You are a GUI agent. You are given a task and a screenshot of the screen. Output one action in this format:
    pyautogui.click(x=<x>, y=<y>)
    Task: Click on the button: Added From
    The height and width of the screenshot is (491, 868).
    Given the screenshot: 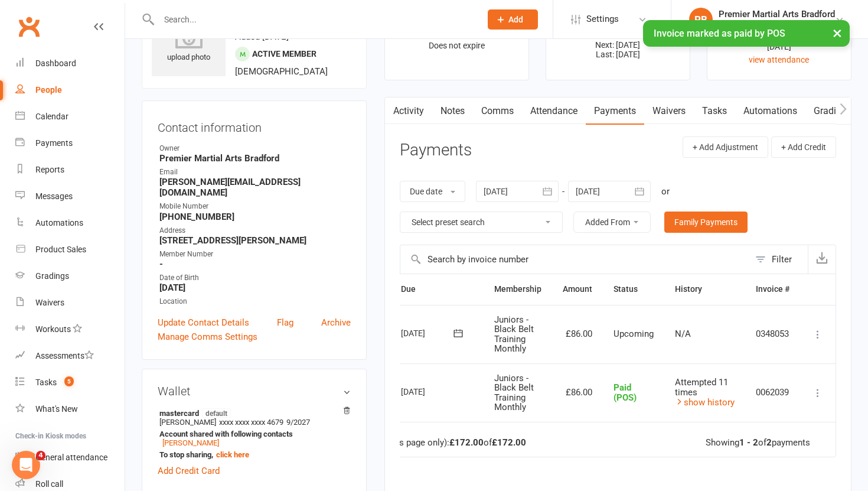 What is the action you would take?
    pyautogui.click(x=612, y=222)
    